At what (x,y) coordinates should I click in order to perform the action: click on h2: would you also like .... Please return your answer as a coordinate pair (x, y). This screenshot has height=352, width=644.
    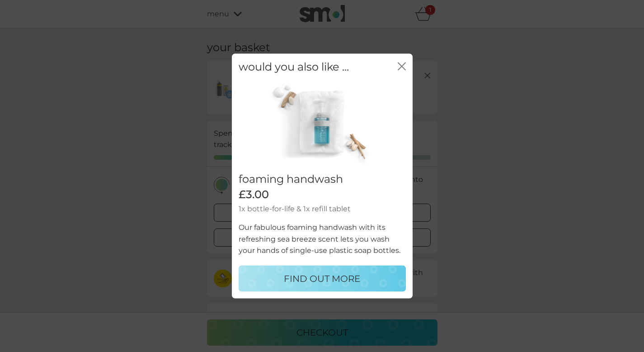
    Looking at the image, I should click on (294, 67).